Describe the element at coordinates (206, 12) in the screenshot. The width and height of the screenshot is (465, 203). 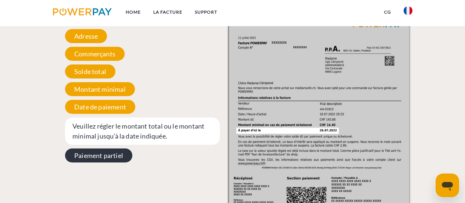
I see `a: Support` at that location.